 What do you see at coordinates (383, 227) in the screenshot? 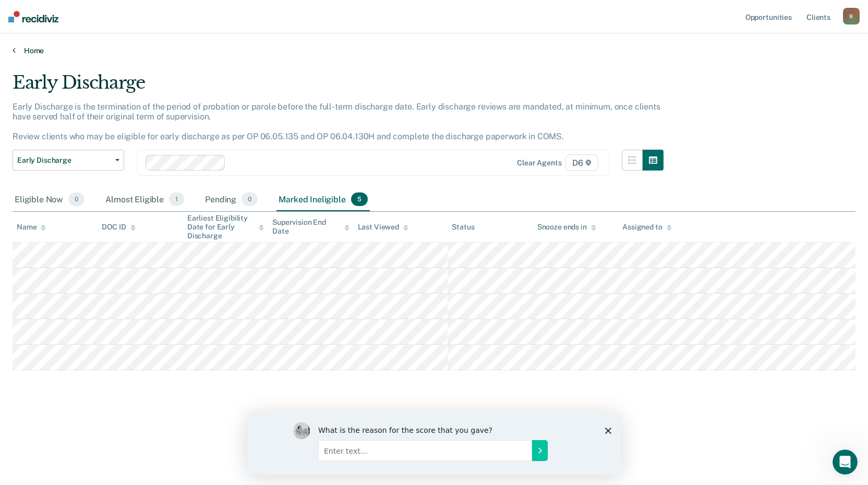
I see `div: Last Viewed` at bounding box center [383, 227].